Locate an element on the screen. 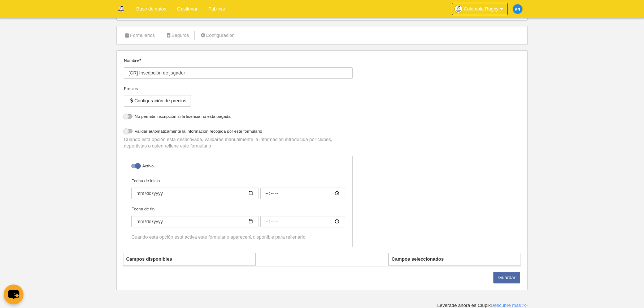 This screenshot has height=308, width=644. a: Configuración is located at coordinates (217, 35).